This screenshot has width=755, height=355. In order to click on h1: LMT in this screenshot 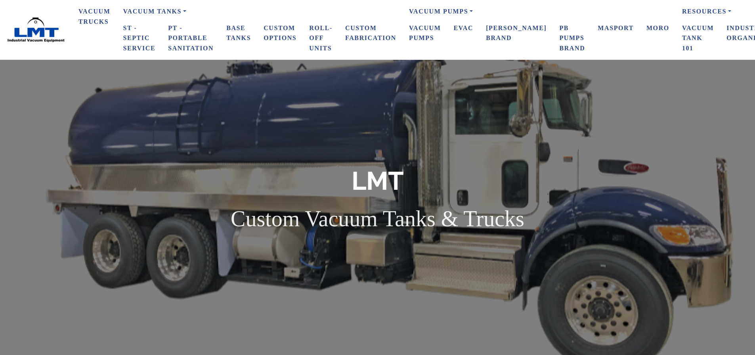, I will do `click(377, 181)`.